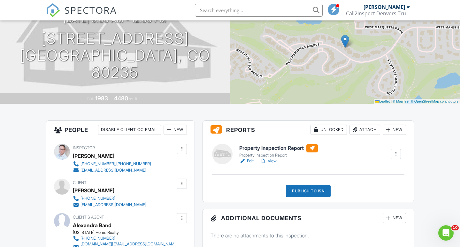 Image resolution: width=460 pixels, height=247 pixels. Describe the element at coordinates (308, 130) in the screenshot. I see `h3: Reports` at that location.